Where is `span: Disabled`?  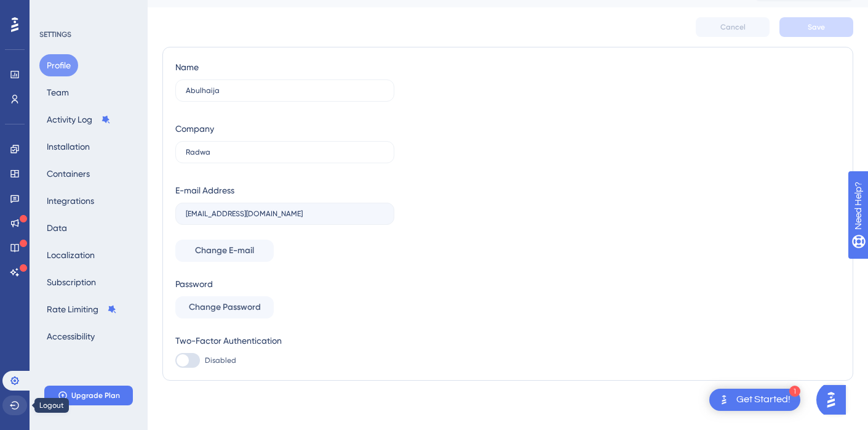
span: Disabled is located at coordinates (220, 360).